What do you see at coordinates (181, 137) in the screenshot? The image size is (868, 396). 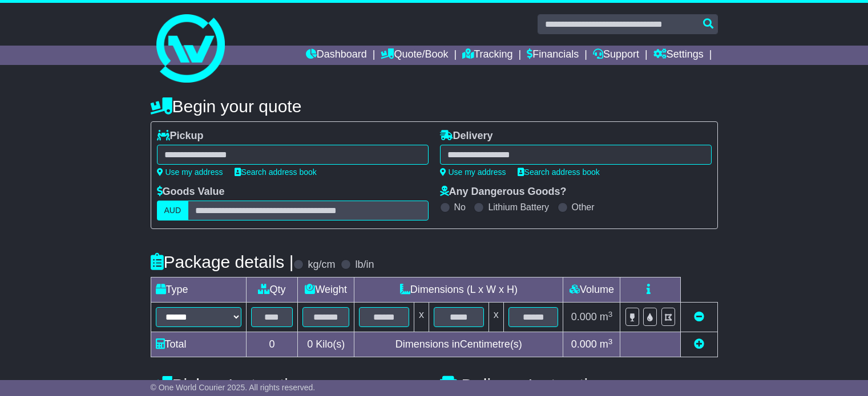 I see `label: Pickup` at bounding box center [181, 137].